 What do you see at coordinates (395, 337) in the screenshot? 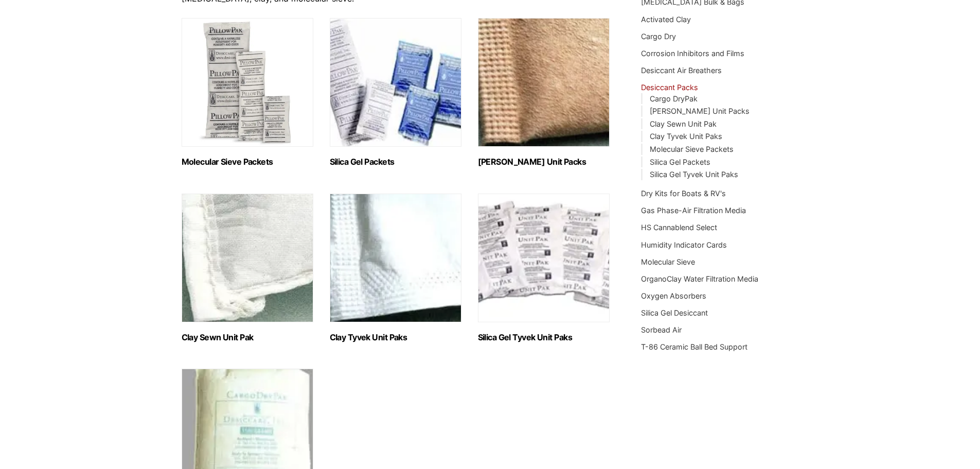
I see `h2: Clay Tyvek Unit Paks` at bounding box center [395, 337].